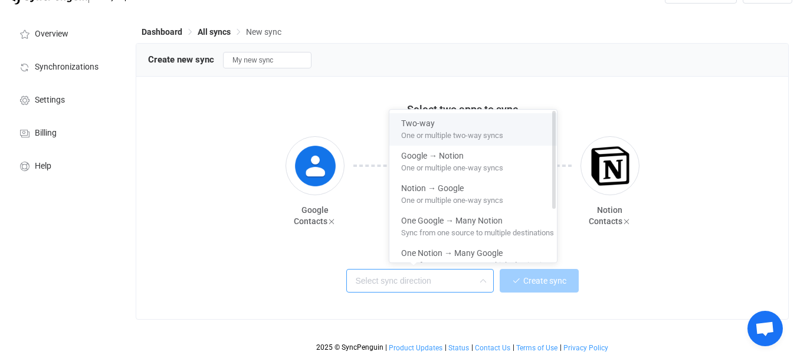 The height and width of the screenshot is (358, 797). Describe the element at coordinates (350, 347) in the screenshot. I see `span: 2025 © SyncPenguin` at that location.